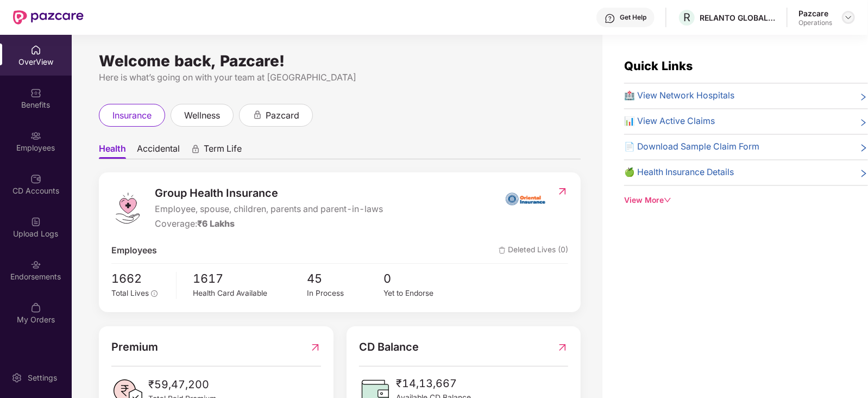  What do you see at coordinates (182, 384) in the screenshot?
I see `span: ₹59,47,200` at bounding box center [182, 384].